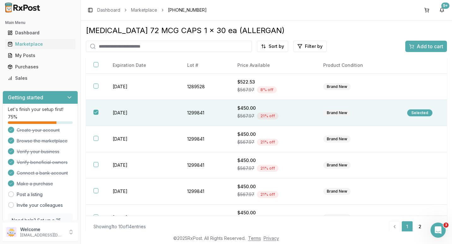 This screenshot has height=244, width=452. What do you see at coordinates (272, 46) in the screenshot?
I see `button: Sort by` at bounding box center [272, 46].